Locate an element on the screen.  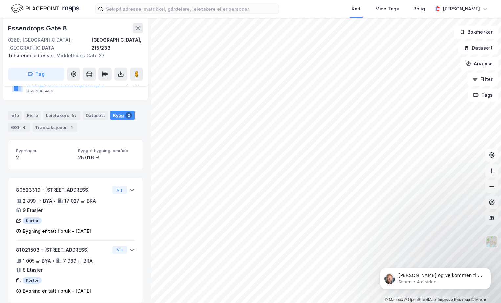
button: Bokmerker is located at coordinates (476, 32).